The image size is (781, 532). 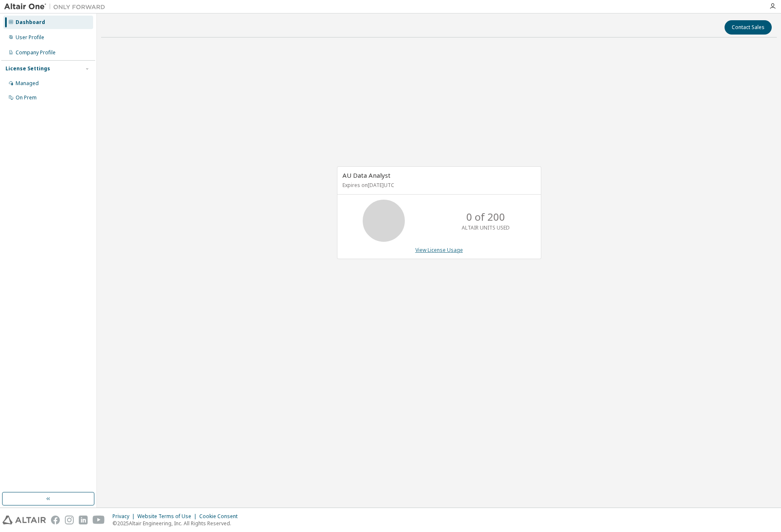 I want to click on p: 0 of 200, so click(x=486, y=217).